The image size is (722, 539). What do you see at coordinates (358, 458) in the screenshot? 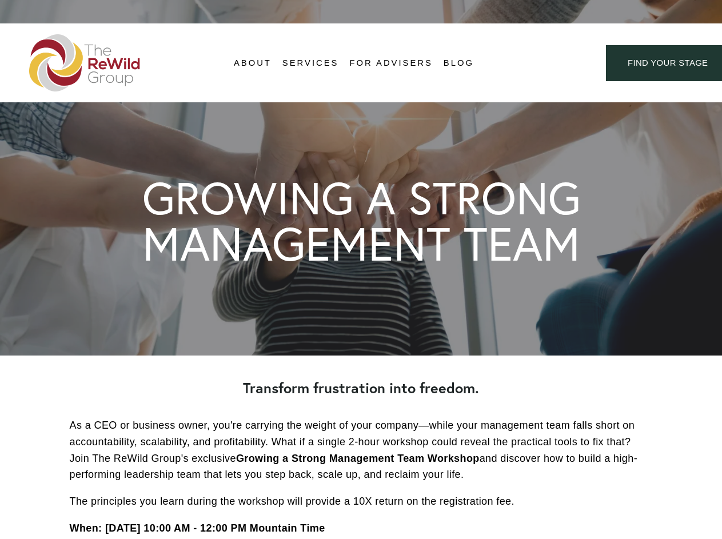
I see `strong: Growing a Strong Management Team Workshop` at bounding box center [358, 458].